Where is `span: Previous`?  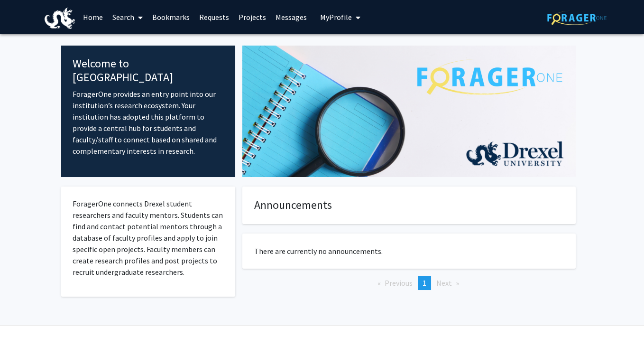
span: Previous is located at coordinates (398, 283).